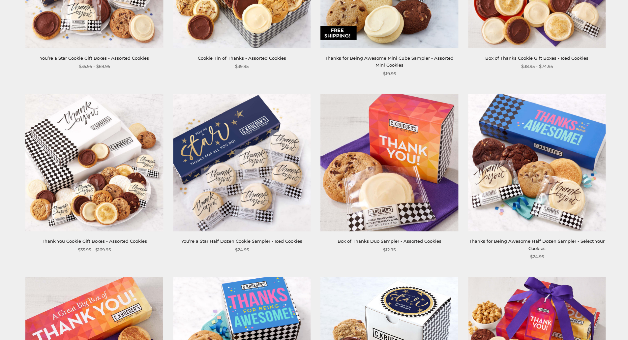  I want to click on img: You’re a Star Half Dozen Cookie Sampler - Iced Cookies, so click(242, 162).